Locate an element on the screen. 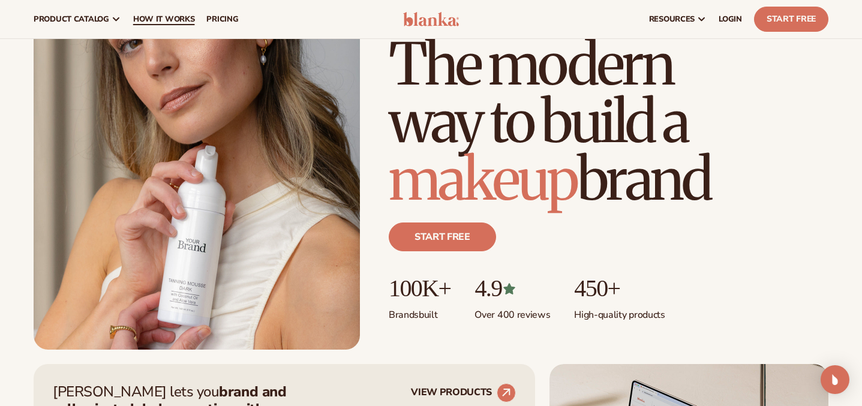  a: logo is located at coordinates (431, 19).